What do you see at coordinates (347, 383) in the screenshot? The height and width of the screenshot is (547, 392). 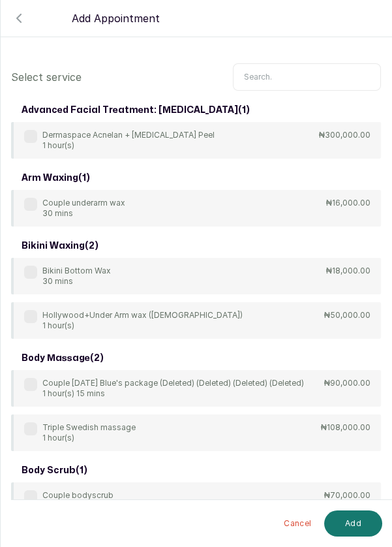 I see `p: ₦90,000.00` at bounding box center [347, 383].